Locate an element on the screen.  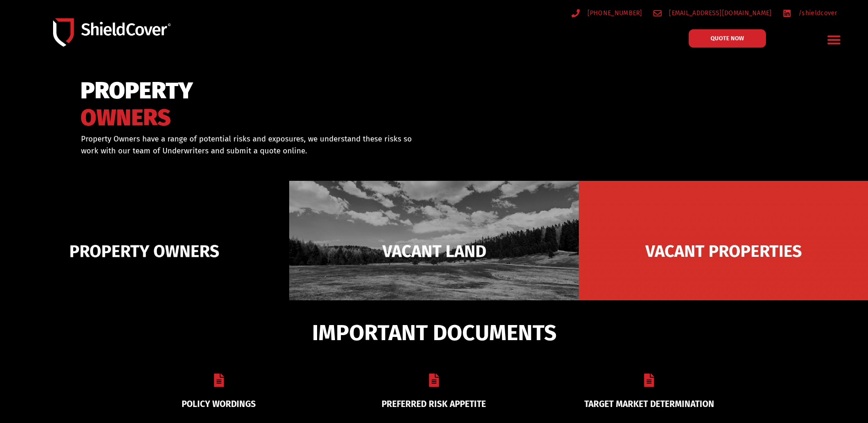
span: PROPERTY is located at coordinates (137, 90).